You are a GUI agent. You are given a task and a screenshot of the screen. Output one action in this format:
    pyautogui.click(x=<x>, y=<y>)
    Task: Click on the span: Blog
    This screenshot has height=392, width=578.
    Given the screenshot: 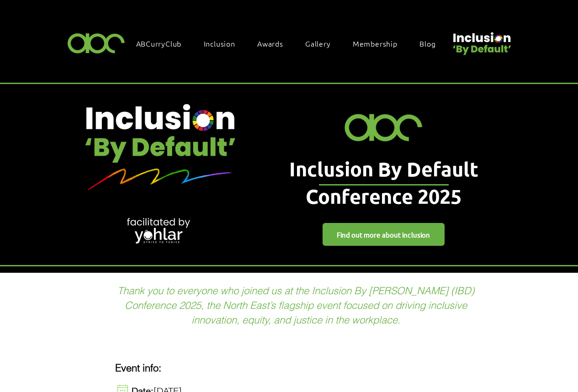 What is the action you would take?
    pyautogui.click(x=427, y=43)
    